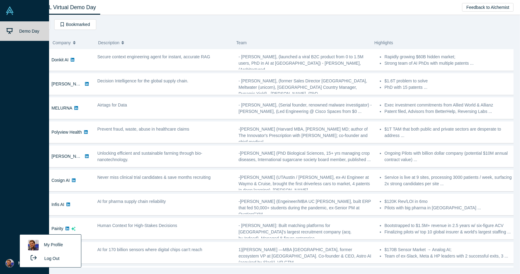 This screenshot has width=520, height=274. I want to click on button: My Account, so click(23, 263).